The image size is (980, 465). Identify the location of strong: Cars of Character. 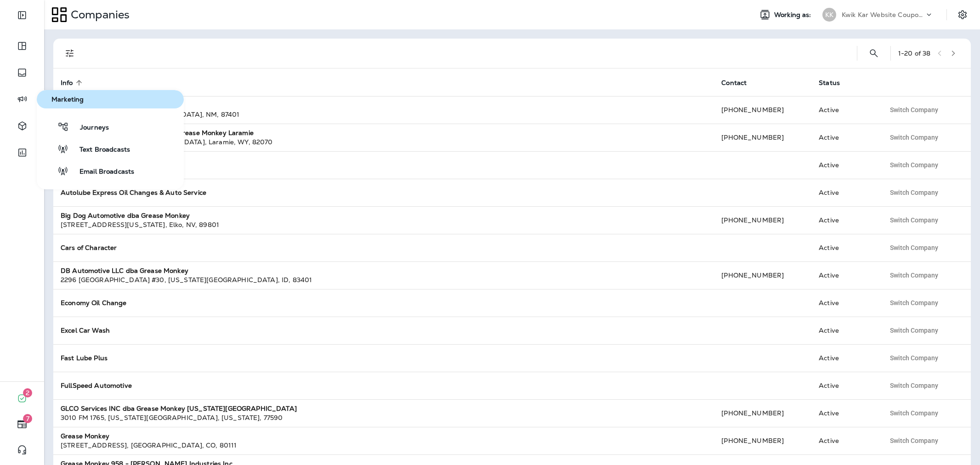
(89, 248).